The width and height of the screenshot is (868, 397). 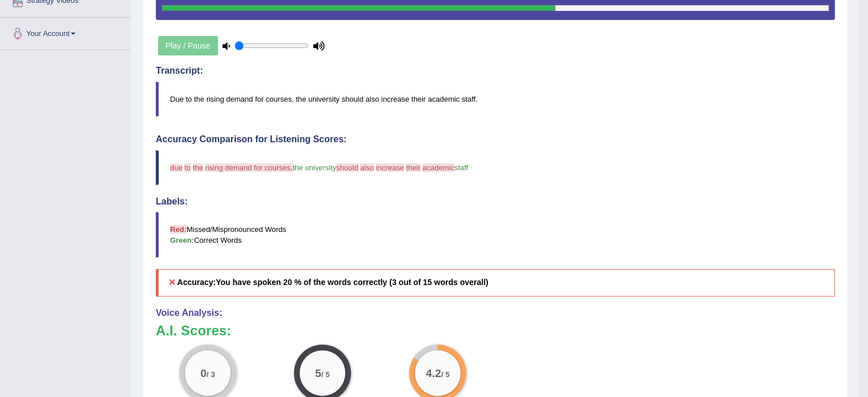 What do you see at coordinates (390, 167) in the screenshot?
I see `span: increase` at bounding box center [390, 167].